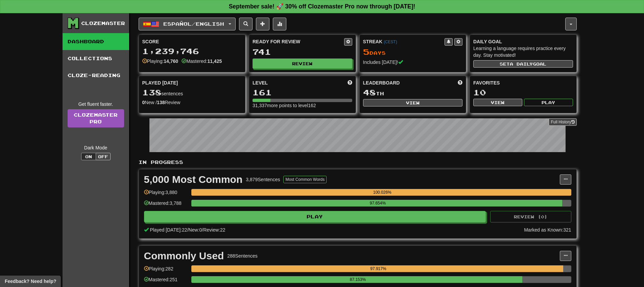  What do you see at coordinates (246, 24) in the screenshot?
I see `button: Search sentences` at bounding box center [246, 24].